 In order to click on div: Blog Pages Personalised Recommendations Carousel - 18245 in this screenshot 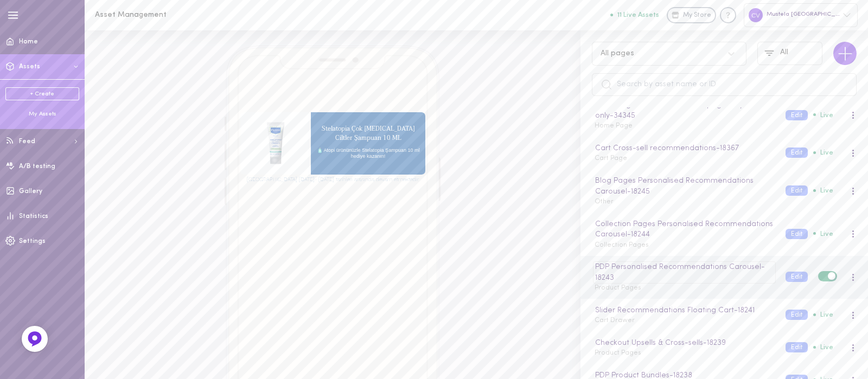, I will do `click(685, 186)`.